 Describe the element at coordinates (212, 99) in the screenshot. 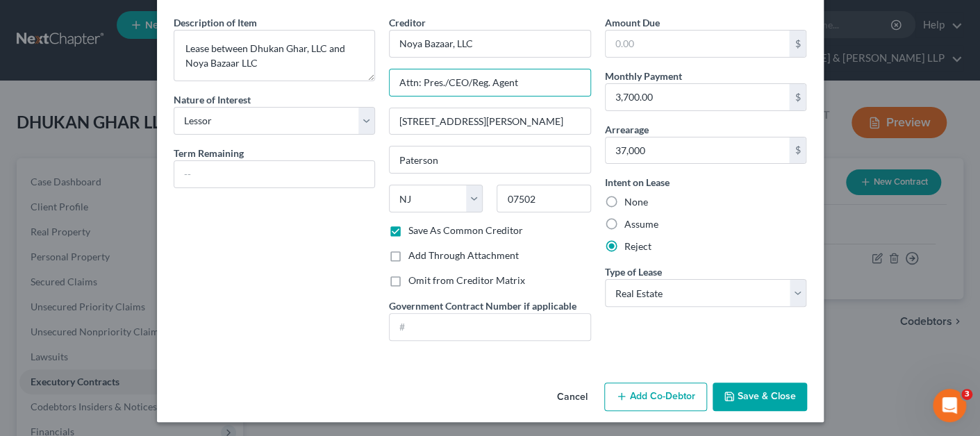

I see `label: Nature of Interest` at that location.